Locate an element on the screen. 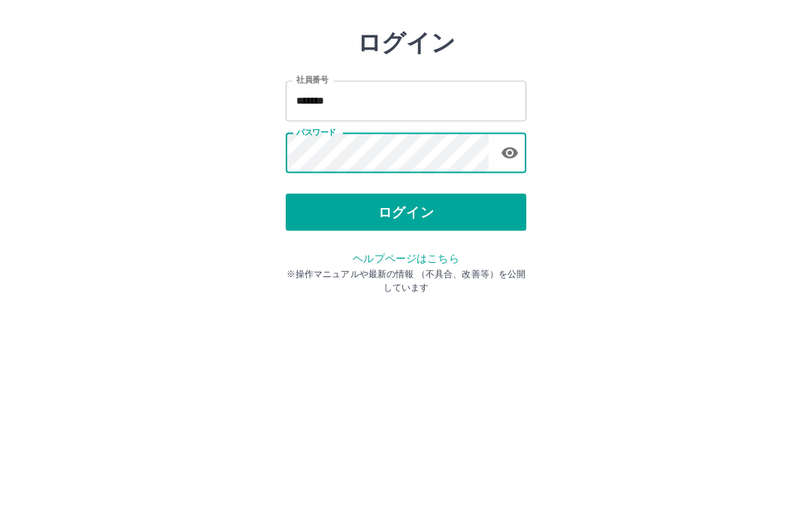  button: ログイン is located at coordinates (406, 279).